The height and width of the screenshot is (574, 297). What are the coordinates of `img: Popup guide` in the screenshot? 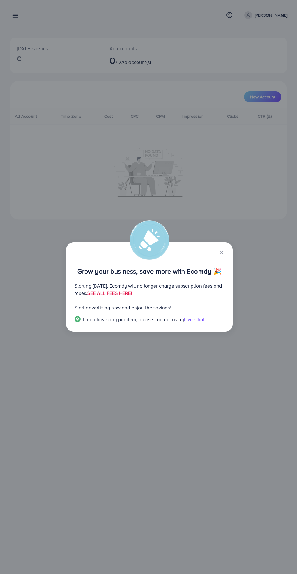 It's located at (78, 319).